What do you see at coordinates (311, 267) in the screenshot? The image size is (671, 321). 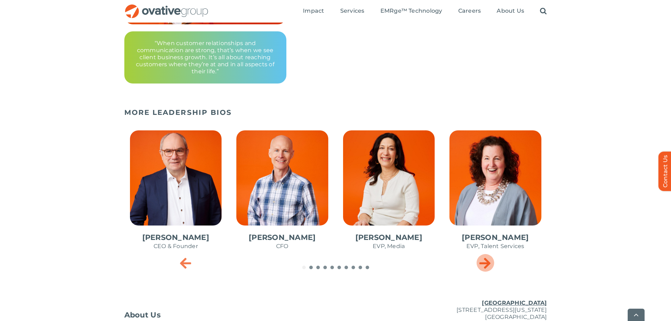 I see `span: Go to slide 2` at bounding box center [311, 267].